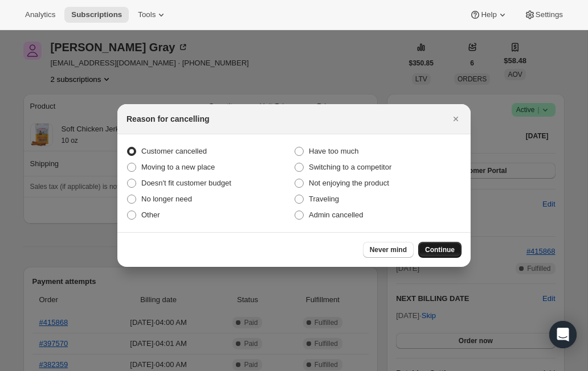  Describe the element at coordinates (349, 167) in the screenshot. I see `span: Switching to a competitor` at that location.